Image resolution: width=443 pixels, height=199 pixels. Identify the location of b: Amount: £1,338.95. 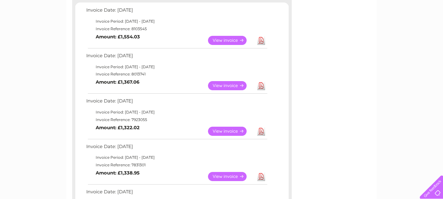
(118, 173).